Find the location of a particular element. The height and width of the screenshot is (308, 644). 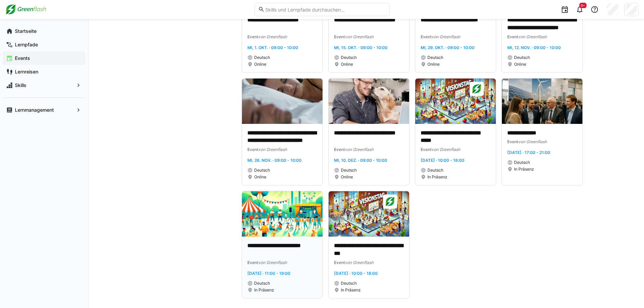

input: Skills und Lernpfade durchsuchen… is located at coordinates (325, 10).